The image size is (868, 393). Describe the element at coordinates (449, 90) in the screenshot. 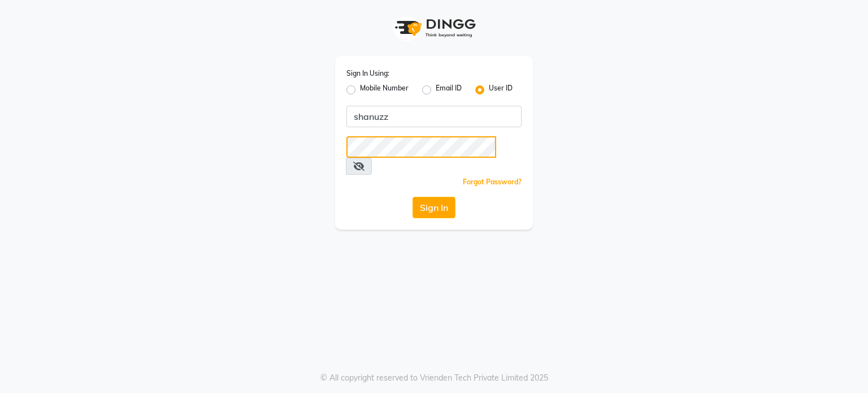

I see `label: Email ID` at that location.